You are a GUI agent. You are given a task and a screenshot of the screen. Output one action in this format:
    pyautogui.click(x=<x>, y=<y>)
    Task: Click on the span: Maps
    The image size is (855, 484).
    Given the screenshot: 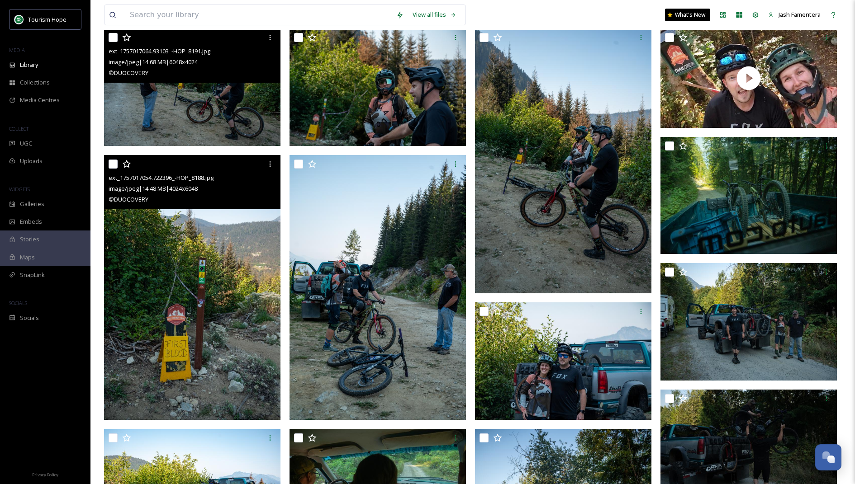 What is the action you would take?
    pyautogui.click(x=27, y=257)
    